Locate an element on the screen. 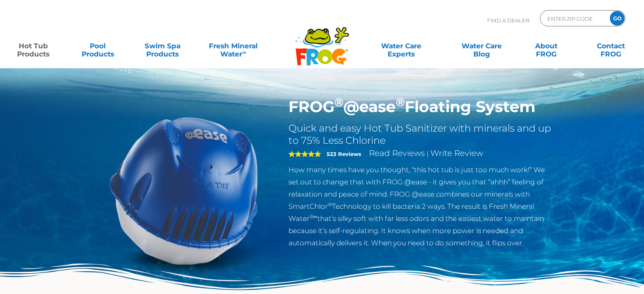  a: Water CareBlog is located at coordinates (482, 46).